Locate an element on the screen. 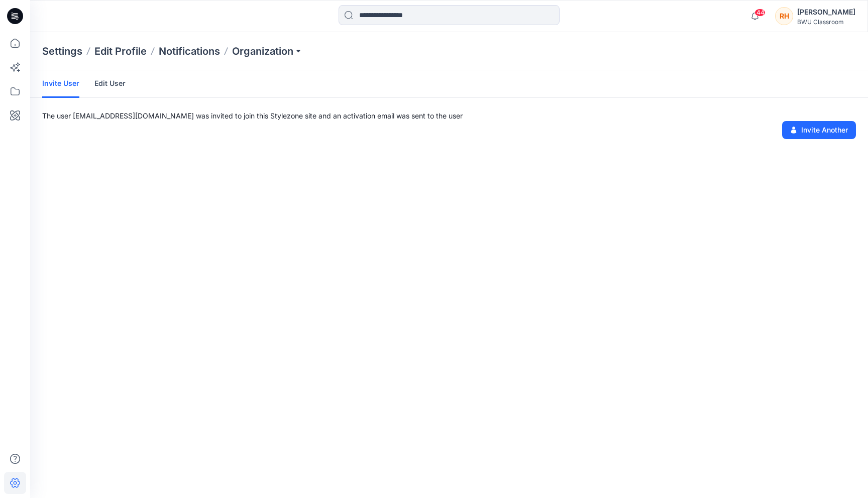  div: RH is located at coordinates (784, 16).